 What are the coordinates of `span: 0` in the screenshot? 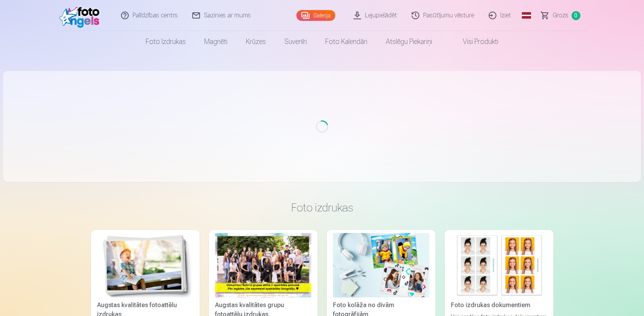 It's located at (576, 15).